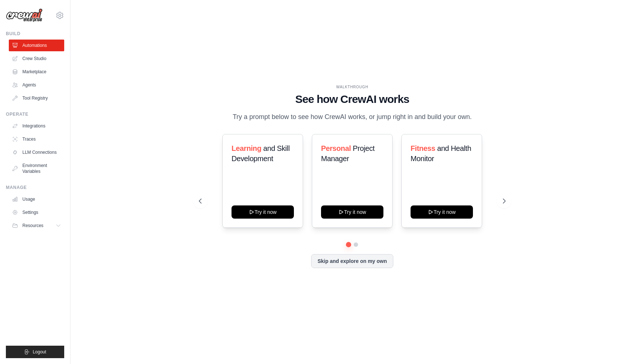 The width and height of the screenshot is (634, 364). Describe the element at coordinates (36, 126) in the screenshot. I see `a: Integrations` at that location.